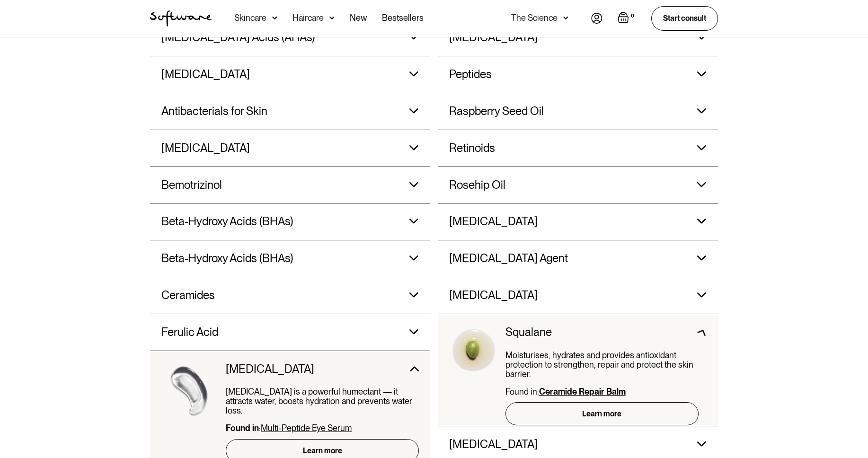 Image resolution: width=868 pixels, height=458 pixels. I want to click on h3: Squalane, so click(528, 332).